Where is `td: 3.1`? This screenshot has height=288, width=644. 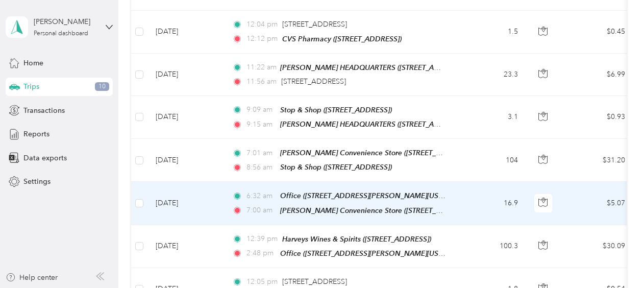
td: 3.1 is located at coordinates (493, 118).